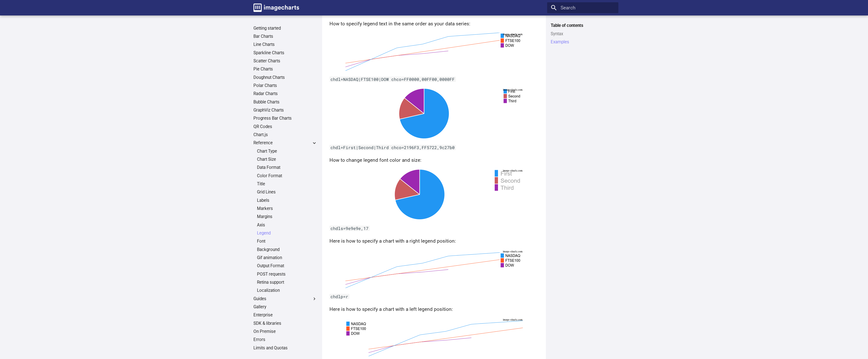 The image size is (868, 359). What do you see at coordinates (285, 340) in the screenshot?
I see `a: Errors` at bounding box center [285, 340].